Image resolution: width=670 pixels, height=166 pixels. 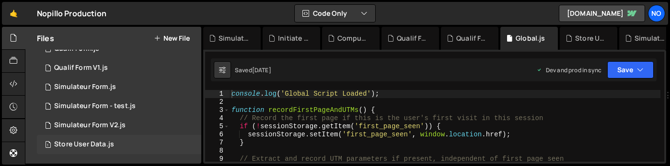 What do you see at coordinates (119, 145) in the screenshot?
I see `div: 8072/18527.js` at bounding box center [119, 145].